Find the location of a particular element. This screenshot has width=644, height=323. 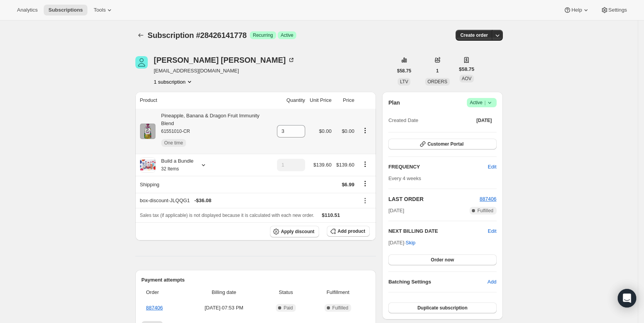

span: Billing date is located at coordinates (224, 292).